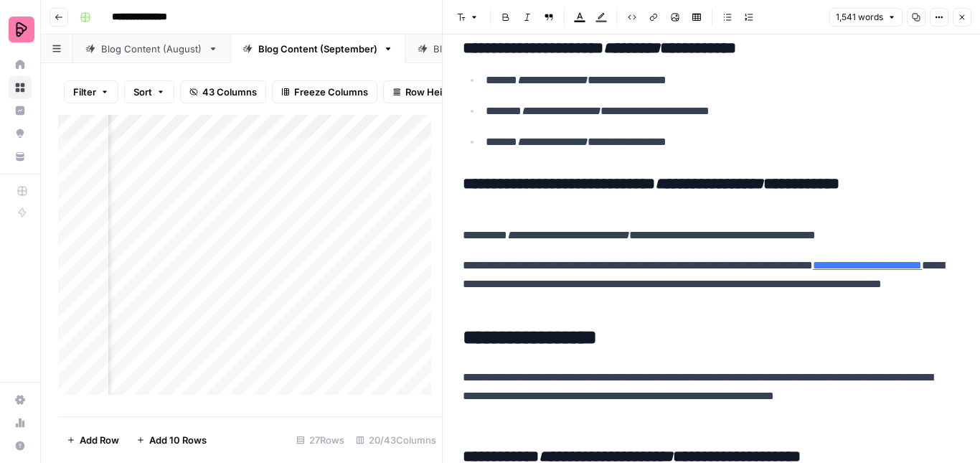 This screenshot has width=980, height=463. Describe the element at coordinates (20, 445) in the screenshot. I see `button: Help + Support` at that location.